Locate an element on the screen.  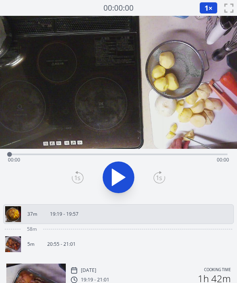
p: 5m is located at coordinates (31, 244).